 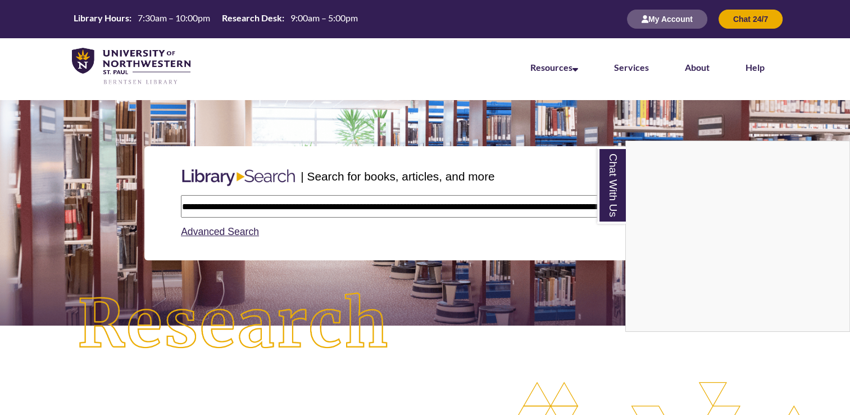 What do you see at coordinates (755, 67) in the screenshot?
I see `a: Help` at bounding box center [755, 67].